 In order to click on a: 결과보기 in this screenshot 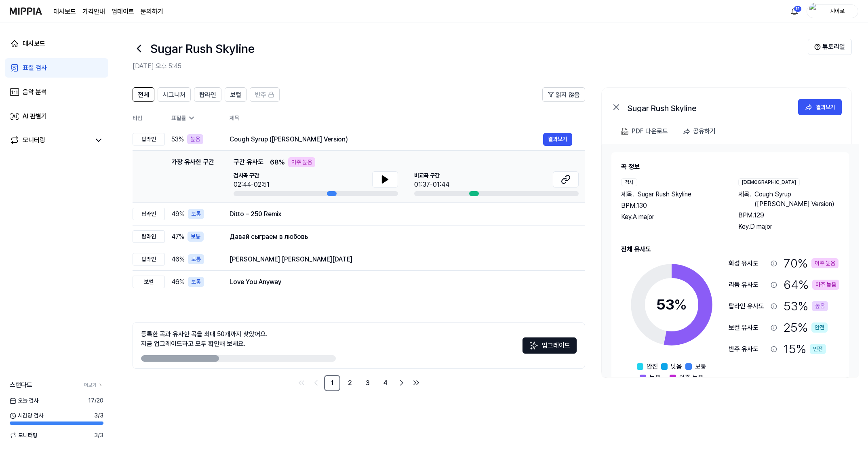, I will do `click(558, 139)`.